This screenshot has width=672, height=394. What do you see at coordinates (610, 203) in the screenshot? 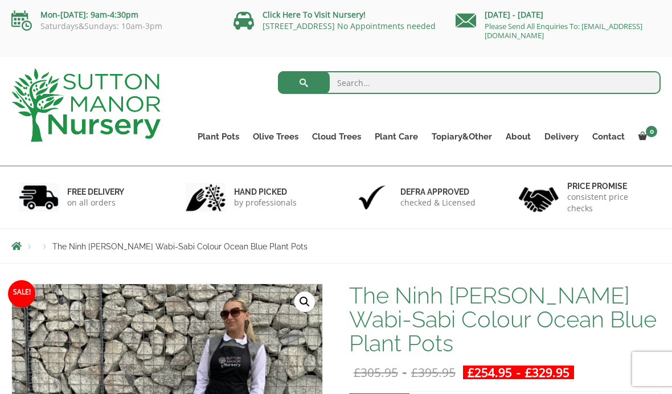
I see `p: consistent price checks` at bounding box center [610, 203].